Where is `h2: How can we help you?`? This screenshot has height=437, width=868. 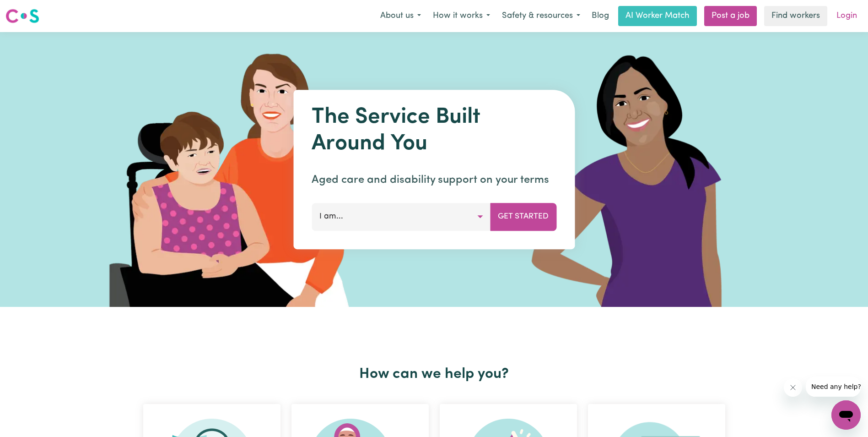 h2: How can we help you? is located at coordinates (434, 374).